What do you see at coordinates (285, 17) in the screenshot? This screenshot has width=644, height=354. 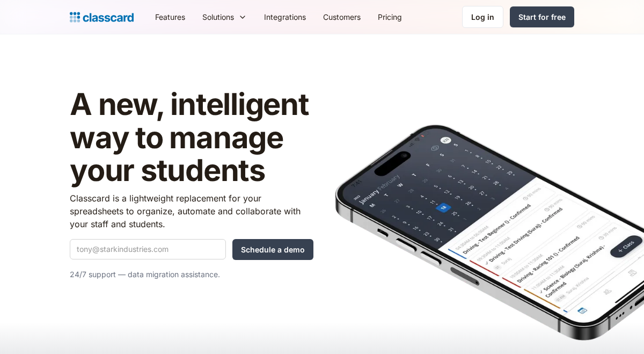 I see `a: Integrations` at bounding box center [285, 17].